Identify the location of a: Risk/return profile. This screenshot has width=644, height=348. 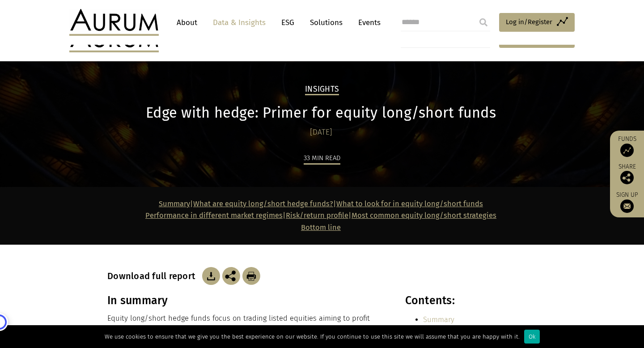
(317, 215).